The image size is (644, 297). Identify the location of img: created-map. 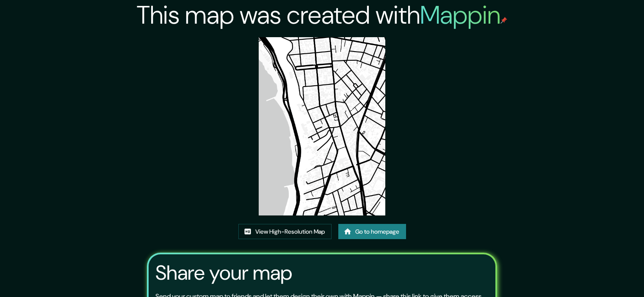
(321, 127).